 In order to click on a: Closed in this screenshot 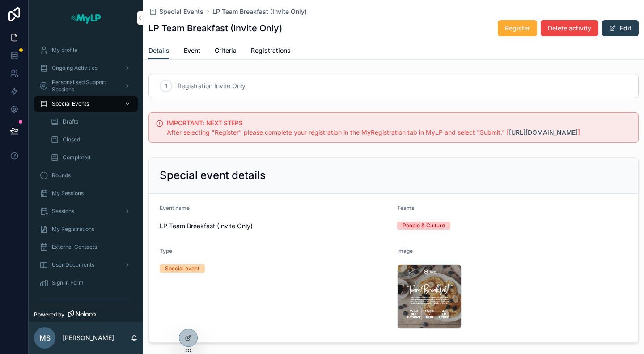, I will do `click(91, 139)`.